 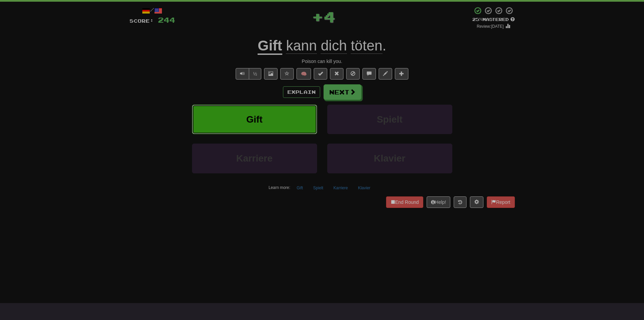 What do you see at coordinates (270, 46) in the screenshot?
I see `strong: Gift` at bounding box center [270, 46].